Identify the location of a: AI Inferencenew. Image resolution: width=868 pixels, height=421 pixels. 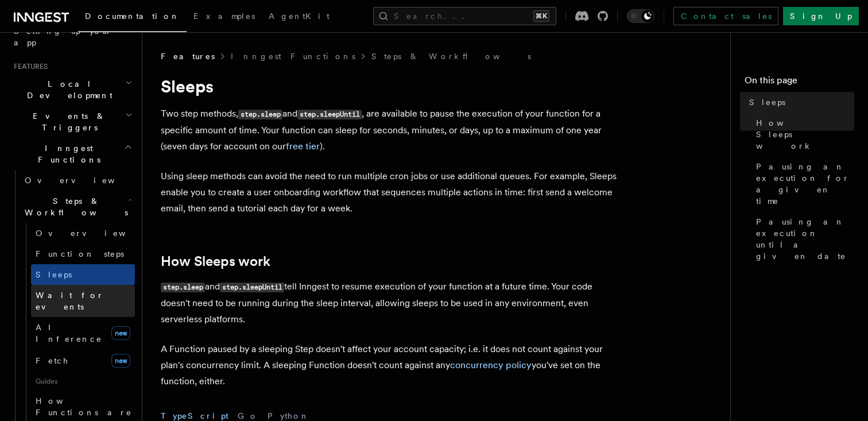
(82, 334).